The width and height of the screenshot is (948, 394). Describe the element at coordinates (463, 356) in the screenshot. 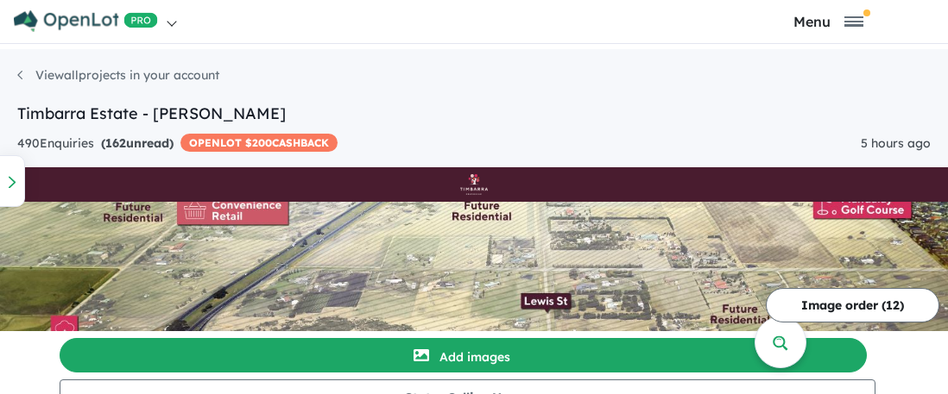

I see `button: Add images` at that location.